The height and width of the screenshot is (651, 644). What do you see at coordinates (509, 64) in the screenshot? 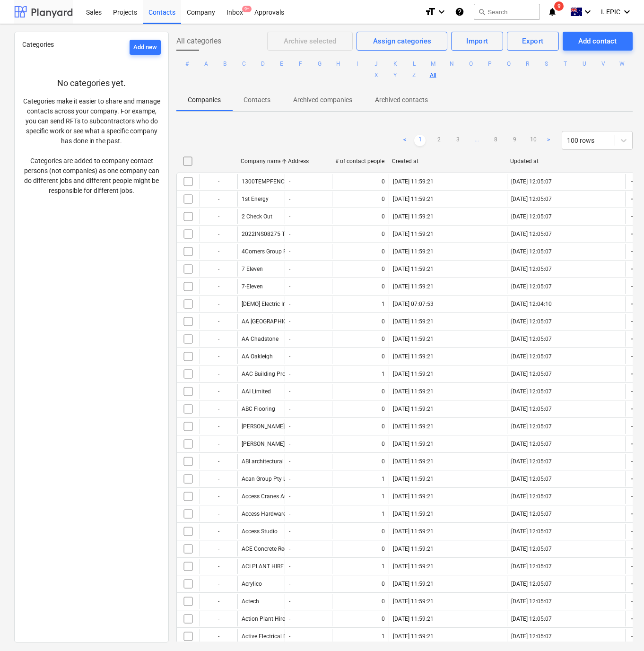
I see `button: Q` at bounding box center [509, 64].